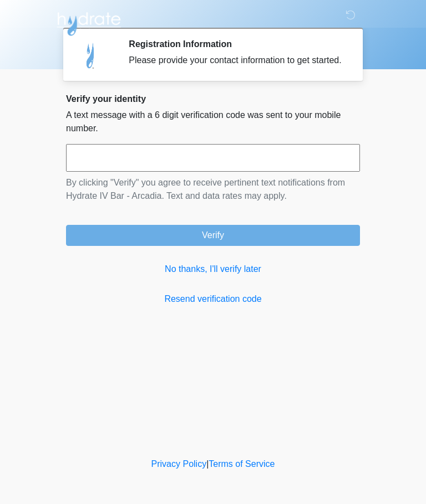  I want to click on p: A text message with a 6 digit verification code was sent to your mobile number., so click(213, 122).